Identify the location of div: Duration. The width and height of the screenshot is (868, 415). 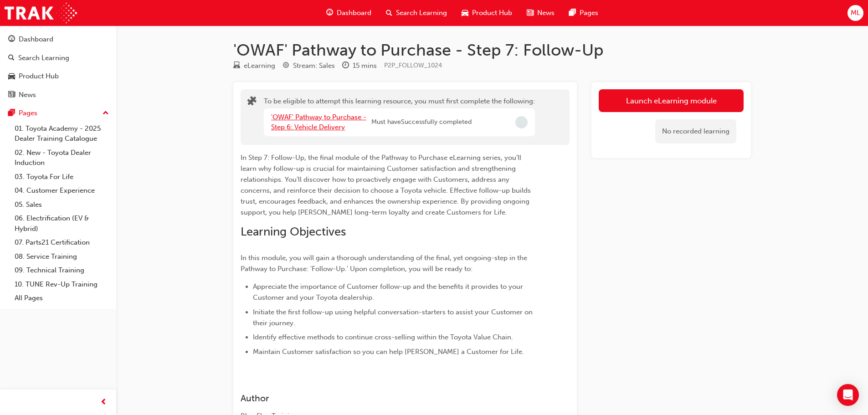
(360, 66).